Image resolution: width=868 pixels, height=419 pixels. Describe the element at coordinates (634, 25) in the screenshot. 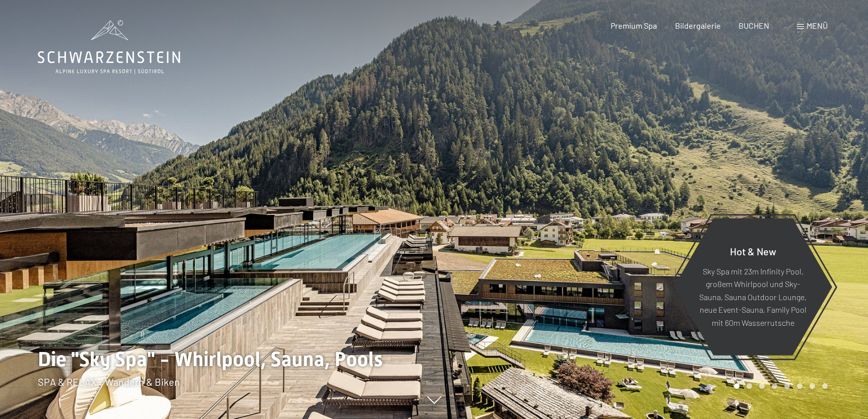

I see `span: Premium Spa` at that location.